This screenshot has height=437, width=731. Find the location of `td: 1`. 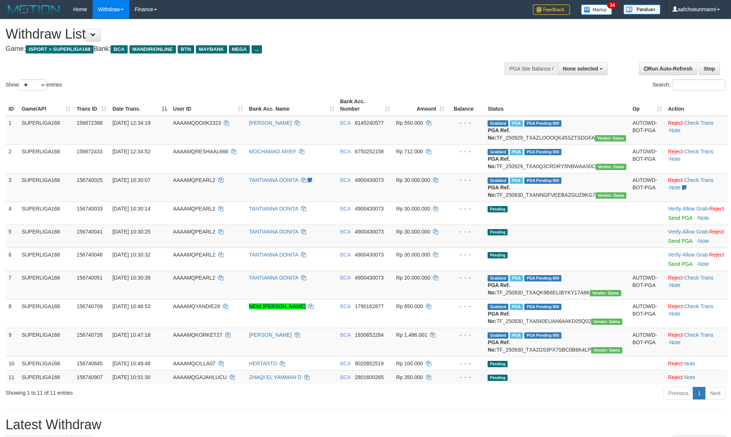

td: 1 is located at coordinates (12, 130).